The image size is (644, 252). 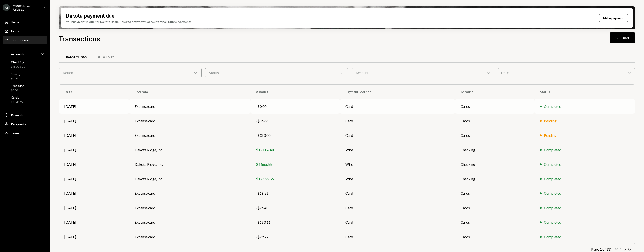 I want to click on a: Inbox, so click(x=25, y=31).